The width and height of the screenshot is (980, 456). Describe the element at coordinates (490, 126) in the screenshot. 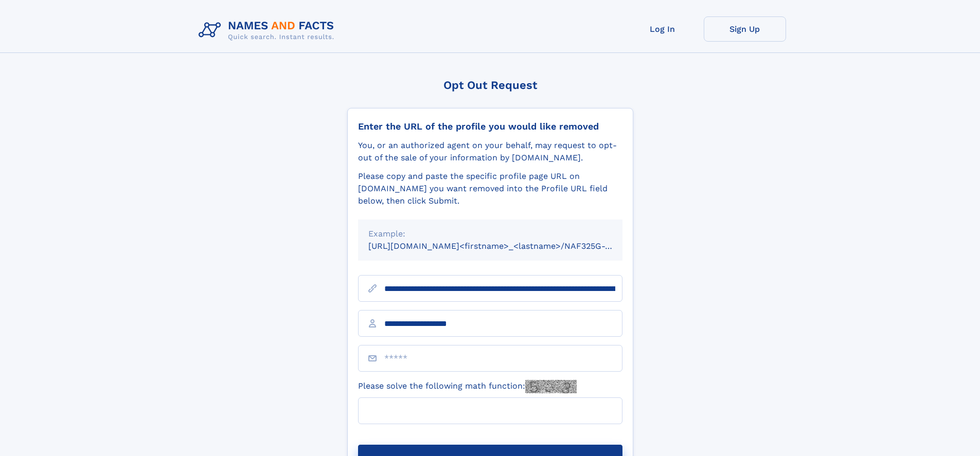

I see `div: Enter the URL of the profile you would like removed` at that location.